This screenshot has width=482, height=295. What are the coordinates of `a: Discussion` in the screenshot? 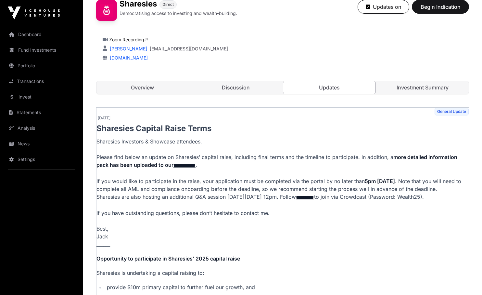 It's located at (236, 87).